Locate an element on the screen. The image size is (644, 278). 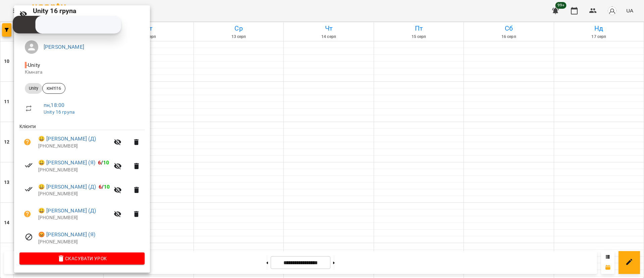
p: Кімната is located at coordinates (82, 72).